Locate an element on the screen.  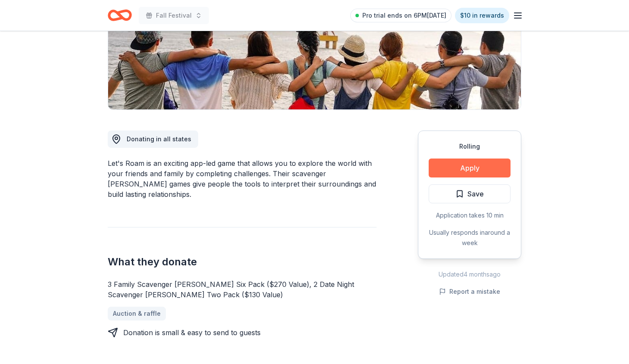
button: Fall Festival is located at coordinates (173, 15).